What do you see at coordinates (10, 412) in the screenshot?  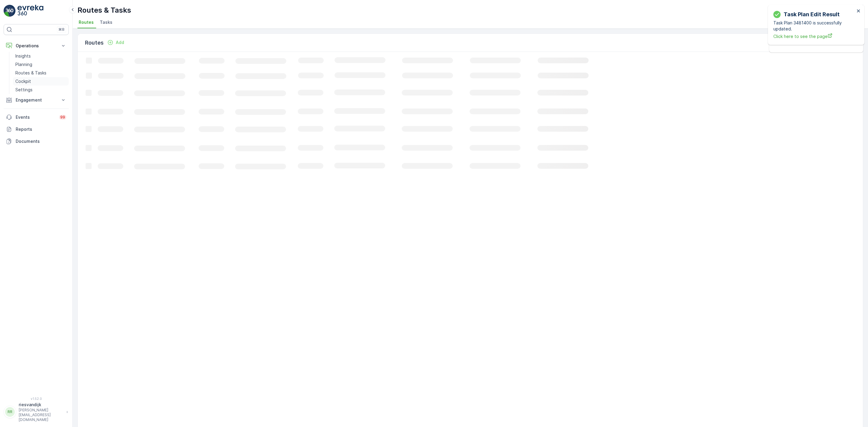 I see `div: RR` at bounding box center [10, 412].